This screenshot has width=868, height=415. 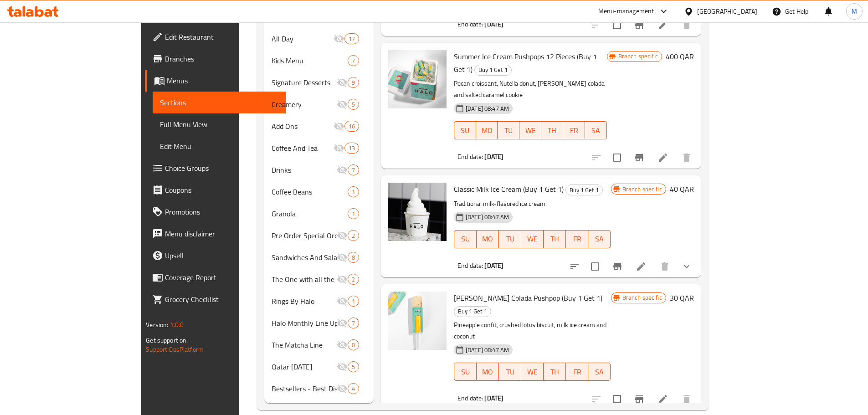 I want to click on span: TH, so click(x=555, y=239).